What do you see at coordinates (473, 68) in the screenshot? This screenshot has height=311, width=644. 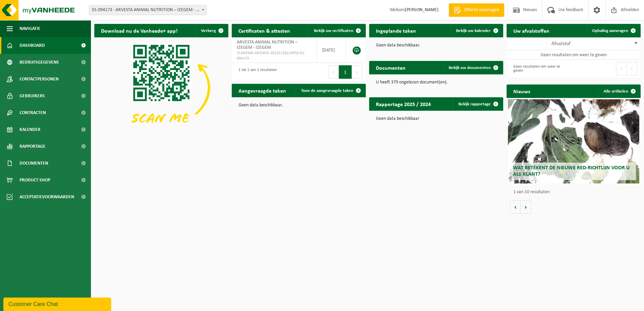 I see `a: Bekijk uw documenten` at bounding box center [473, 68].